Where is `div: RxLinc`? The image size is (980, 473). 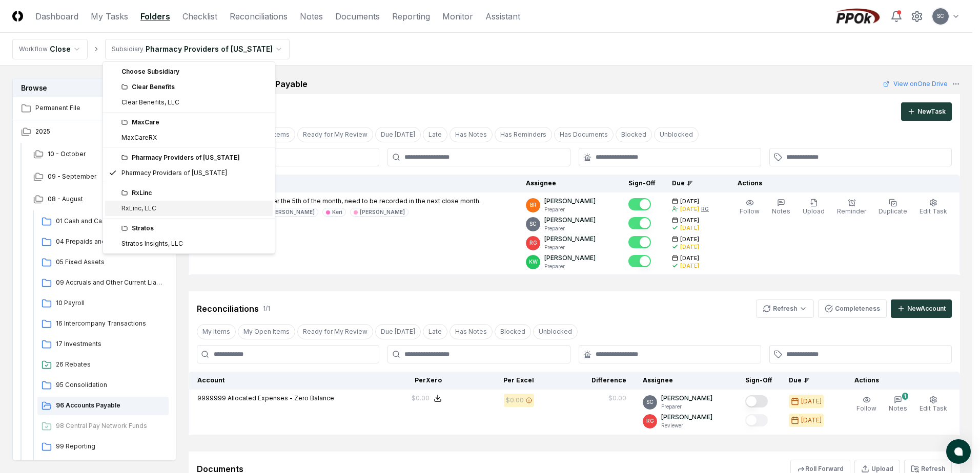 div: RxLinc is located at coordinates (195, 194).